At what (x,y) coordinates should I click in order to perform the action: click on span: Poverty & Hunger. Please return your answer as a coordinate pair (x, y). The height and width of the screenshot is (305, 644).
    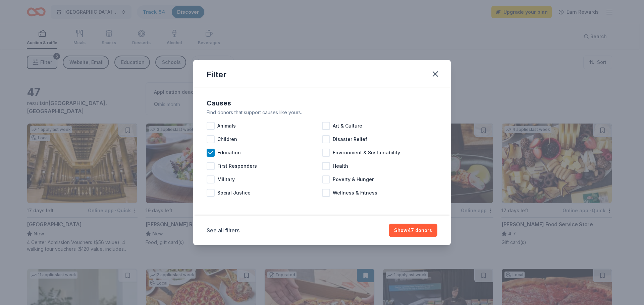
    Looking at the image, I should click on (353, 180).